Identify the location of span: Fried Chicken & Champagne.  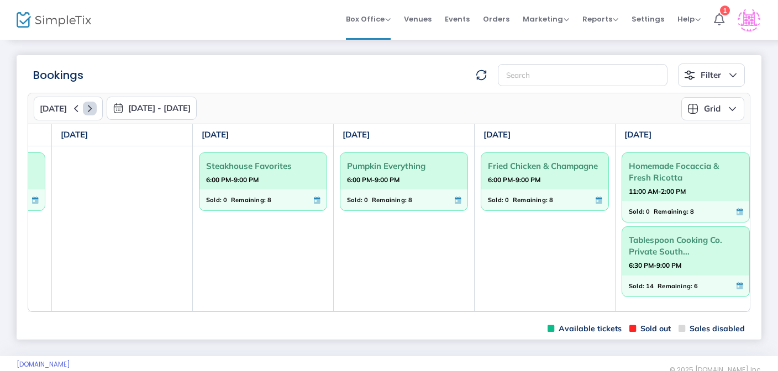
(545, 166).